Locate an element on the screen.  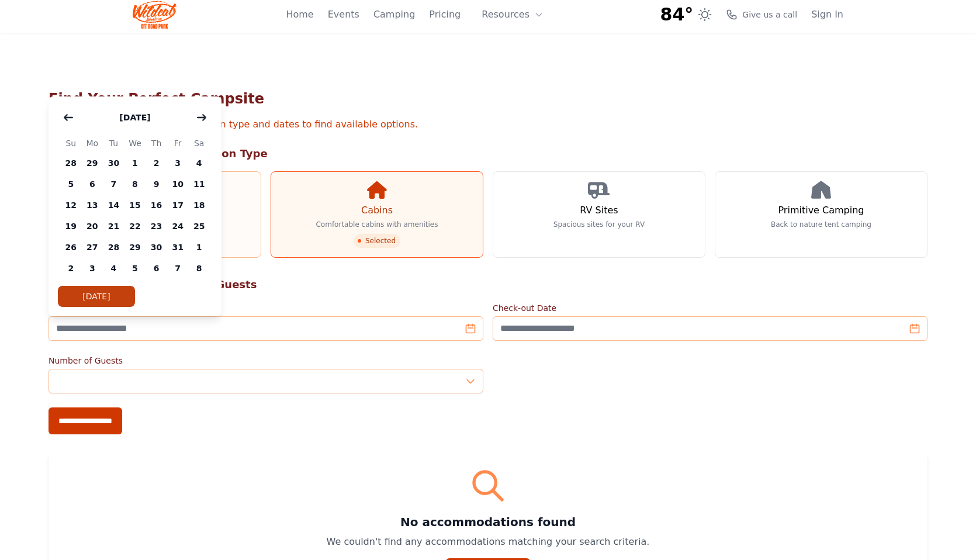
span: Sa is located at coordinates (199, 143).